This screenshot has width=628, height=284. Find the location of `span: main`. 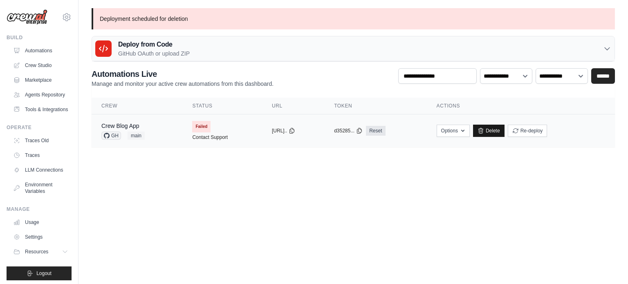

span: main is located at coordinates (136, 136).